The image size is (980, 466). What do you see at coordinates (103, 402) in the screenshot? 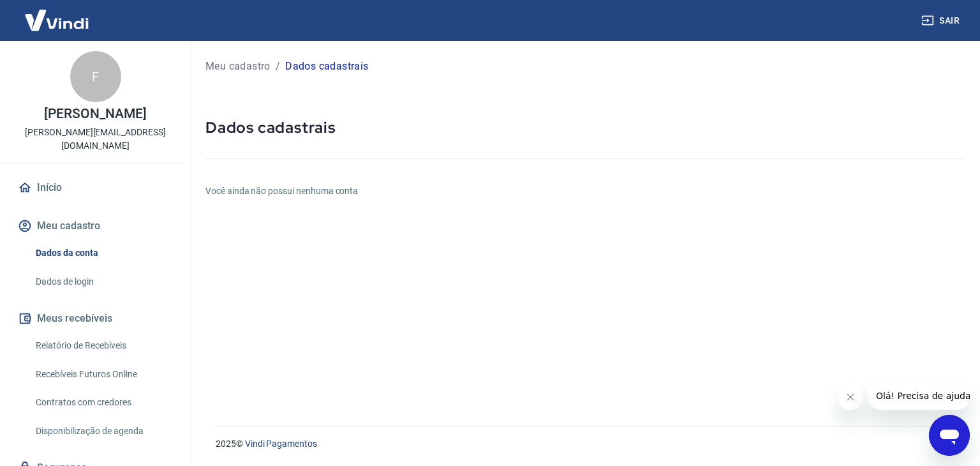
I see `a: Contratos com credores` at bounding box center [103, 402].